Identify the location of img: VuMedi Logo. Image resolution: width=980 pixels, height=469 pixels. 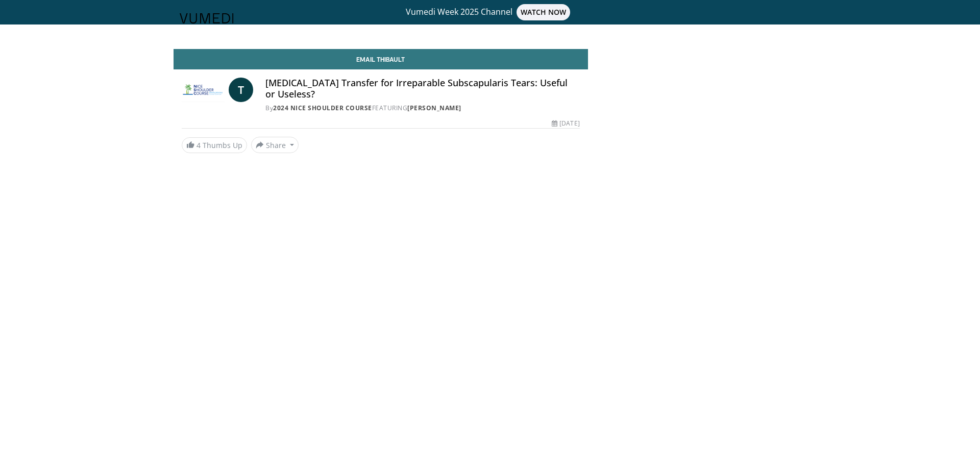
(207, 18).